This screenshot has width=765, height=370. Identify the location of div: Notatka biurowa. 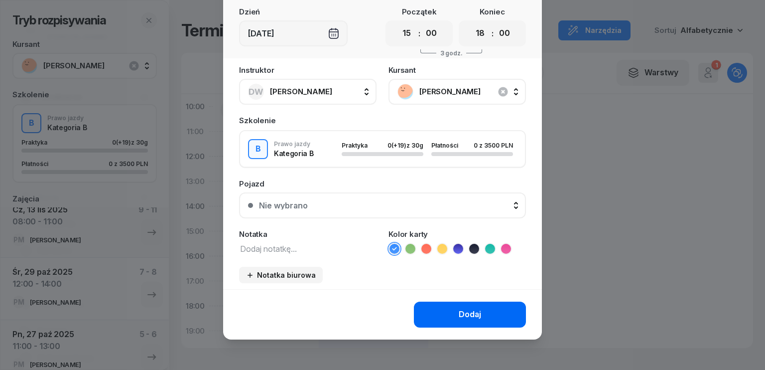
(281, 274).